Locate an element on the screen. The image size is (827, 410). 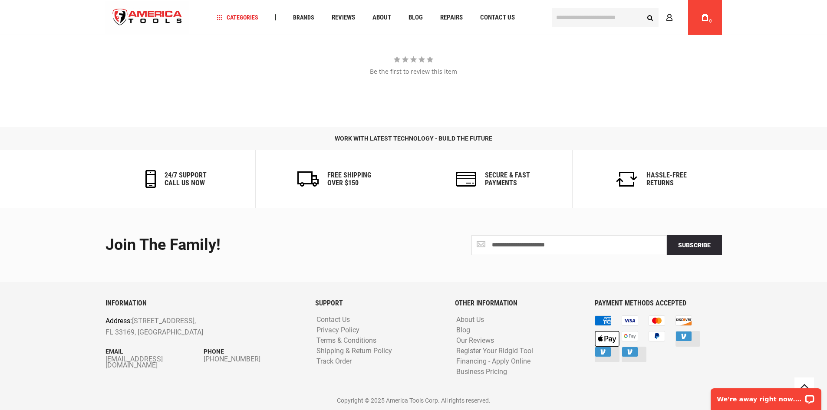
a: Categories is located at coordinates (238, 17).